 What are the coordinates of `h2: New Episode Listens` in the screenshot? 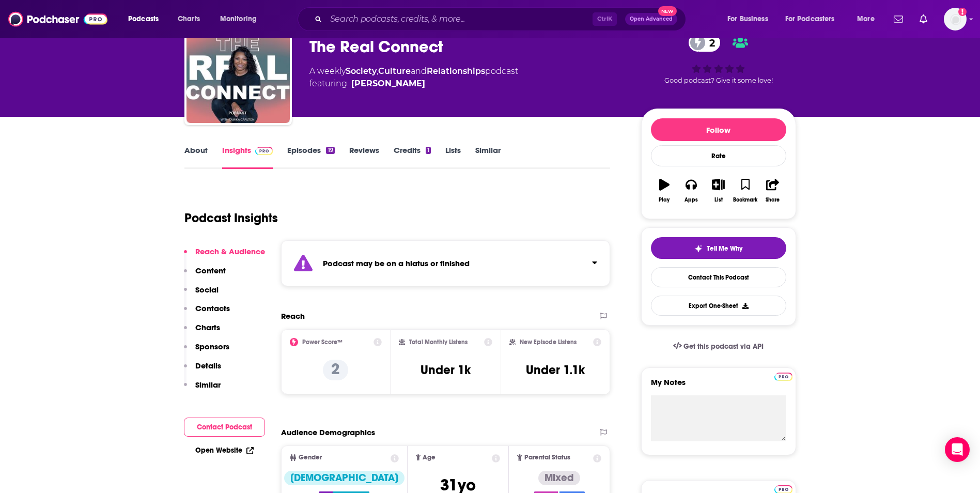 It's located at (548, 342).